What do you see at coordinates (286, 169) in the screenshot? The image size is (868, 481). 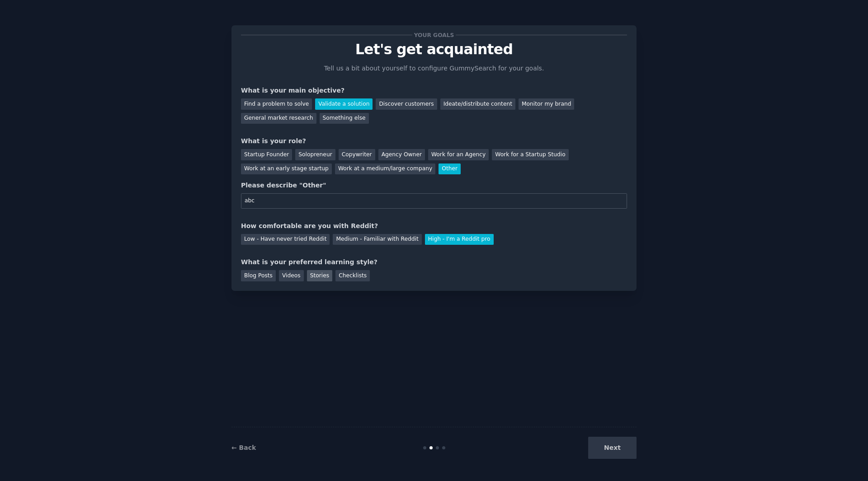 I see `div: Work at an early stage startup` at bounding box center [286, 169].